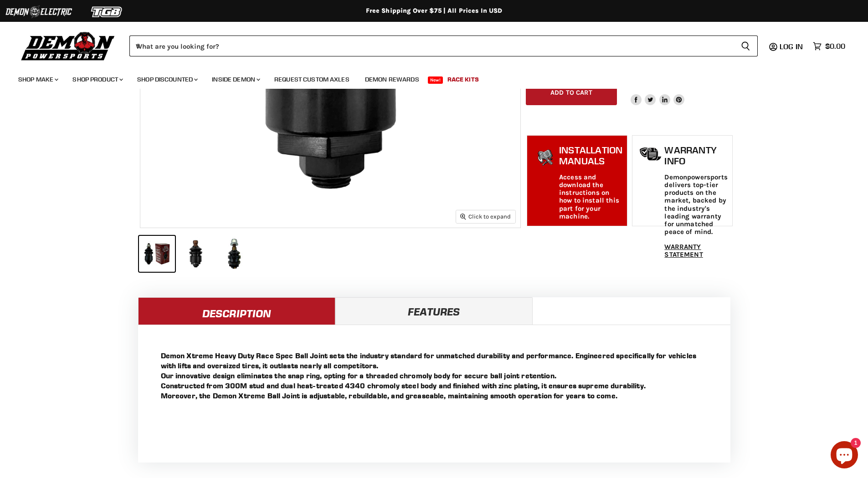 This screenshot has width=868, height=478. What do you see at coordinates (579, 239) in the screenshot?
I see `a: PABJ Greasing Instructions` at bounding box center [579, 239].